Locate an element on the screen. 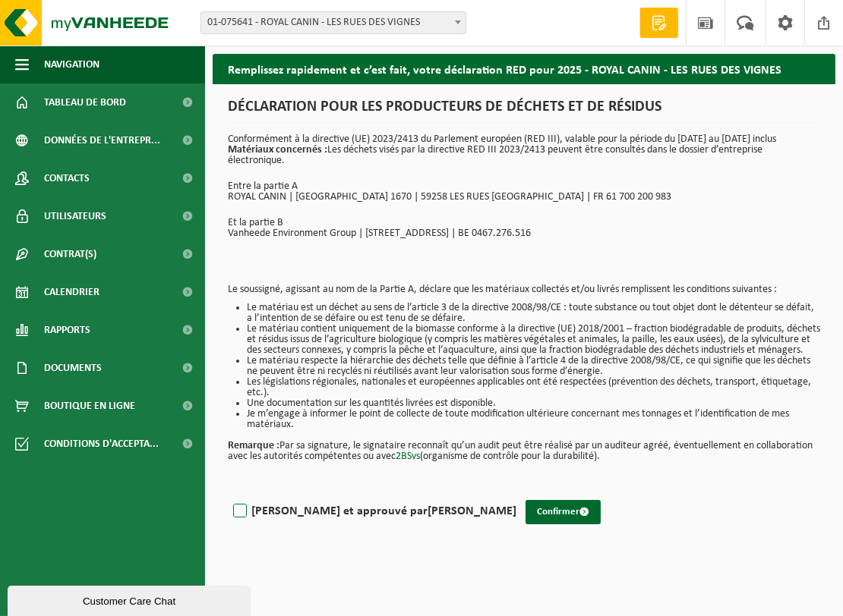  span: Contacts is located at coordinates (67, 178).